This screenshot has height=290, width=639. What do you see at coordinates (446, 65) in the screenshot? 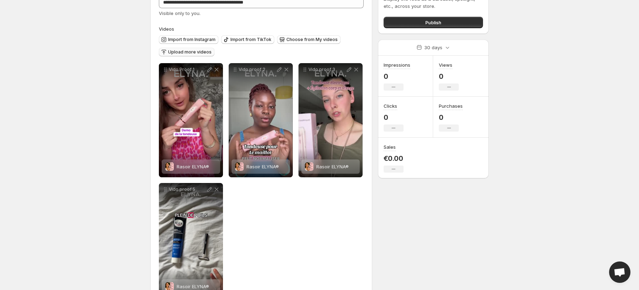
I see `h3: Views` at bounding box center [446, 65].